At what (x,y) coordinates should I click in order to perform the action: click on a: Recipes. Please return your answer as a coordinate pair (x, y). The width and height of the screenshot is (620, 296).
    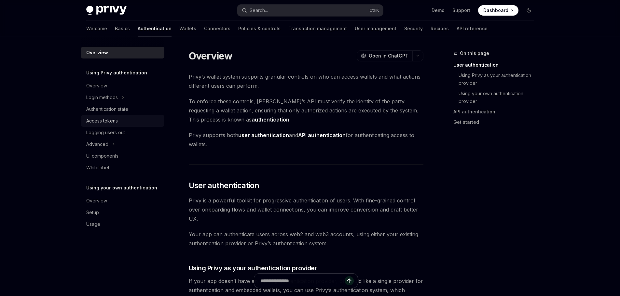
    Looking at the image, I should click on (440, 29).